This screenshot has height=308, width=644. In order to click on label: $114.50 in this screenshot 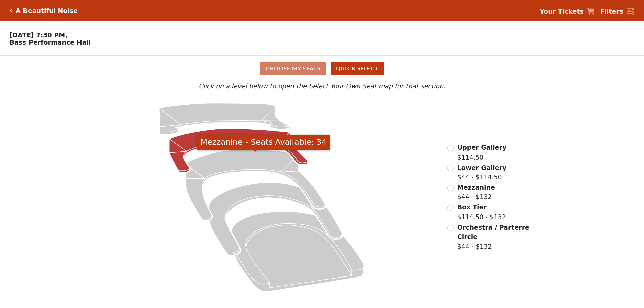, I will do `click(482, 152)`.